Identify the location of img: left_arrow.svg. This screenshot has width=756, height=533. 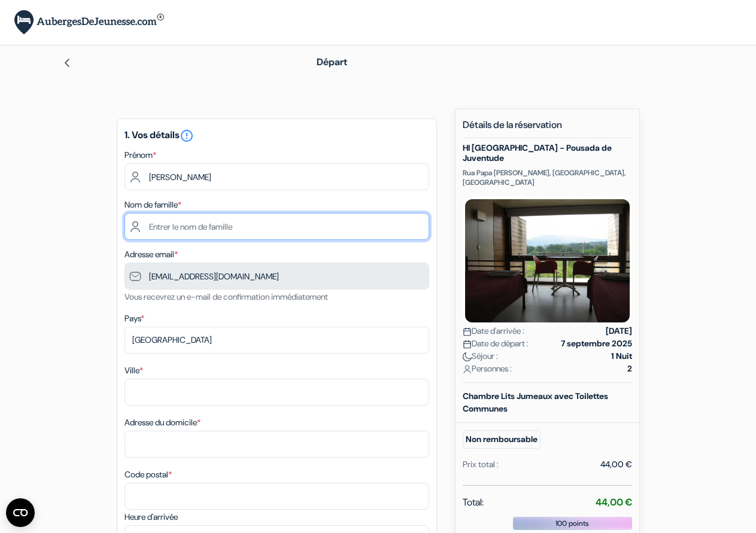
(67, 63).